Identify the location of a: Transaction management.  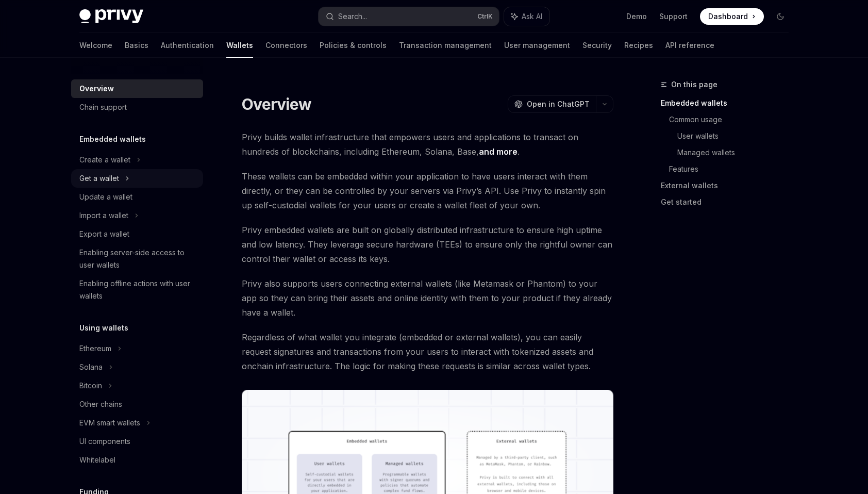
(446, 45).